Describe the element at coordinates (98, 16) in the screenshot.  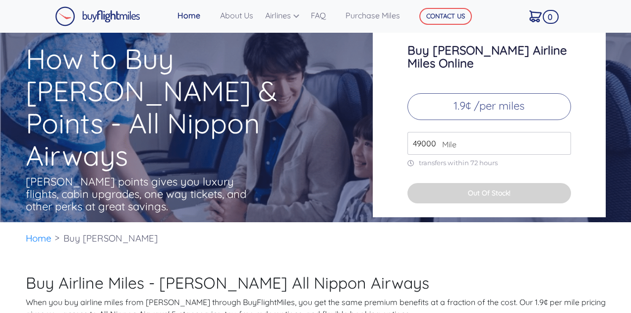
I see `a: Buy Flight Miles Logo` at that location.